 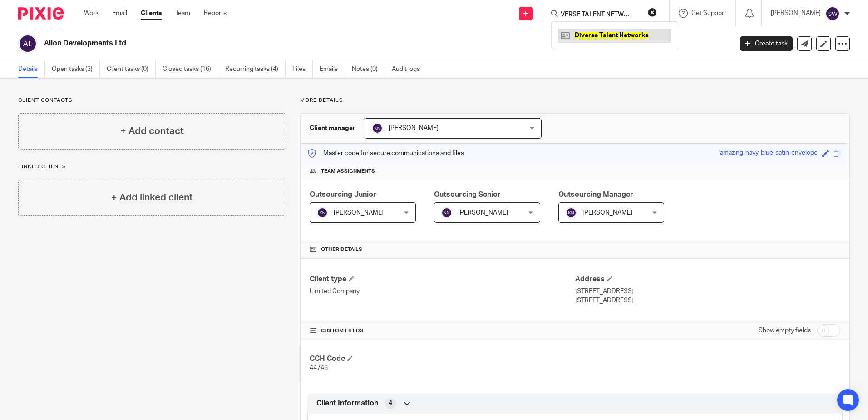 What do you see at coordinates (766, 43) in the screenshot?
I see `a: Create task` at bounding box center [766, 43].